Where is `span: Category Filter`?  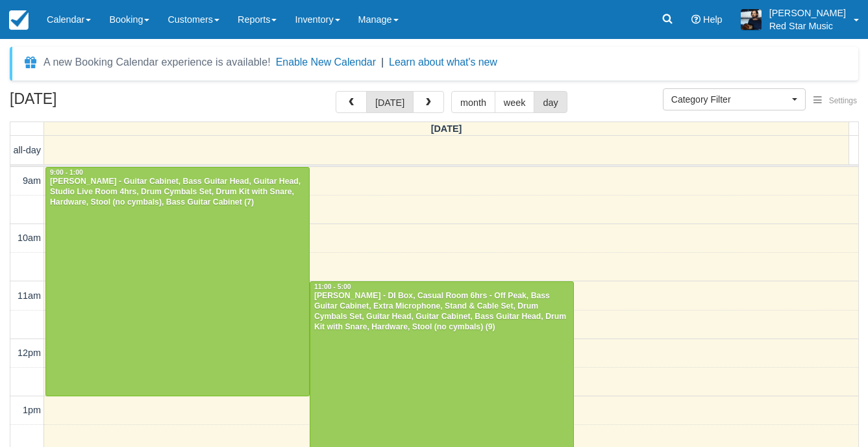
span: Category Filter is located at coordinates (729, 99).